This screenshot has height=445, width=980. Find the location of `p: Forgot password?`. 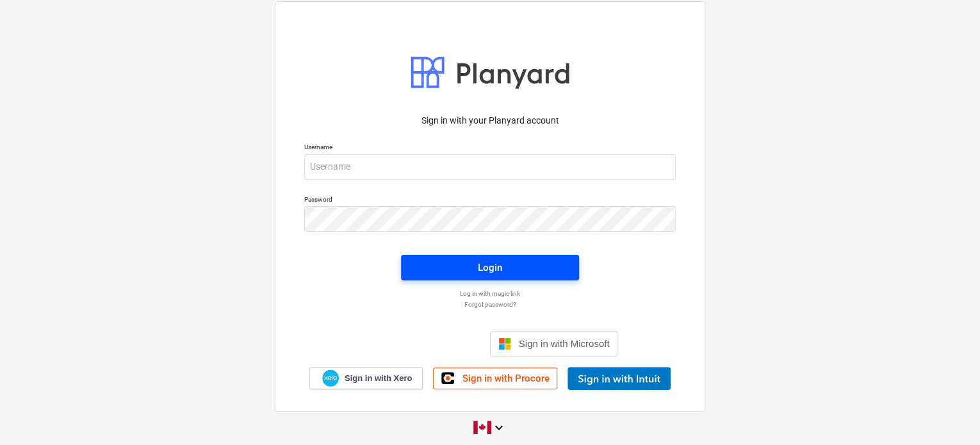

p: Forgot password? is located at coordinates (490, 304).